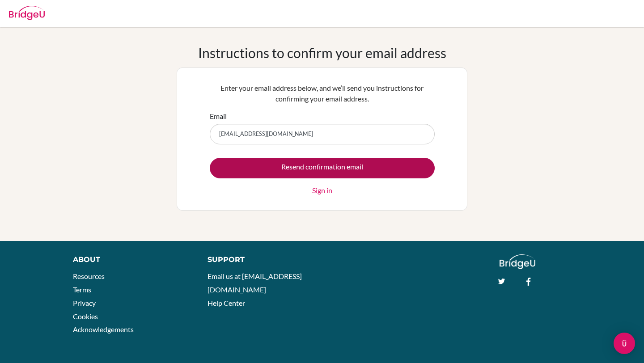 The height and width of the screenshot is (363, 644). What do you see at coordinates (322, 168) in the screenshot?
I see `input: Resend confirmation email` at bounding box center [322, 168].